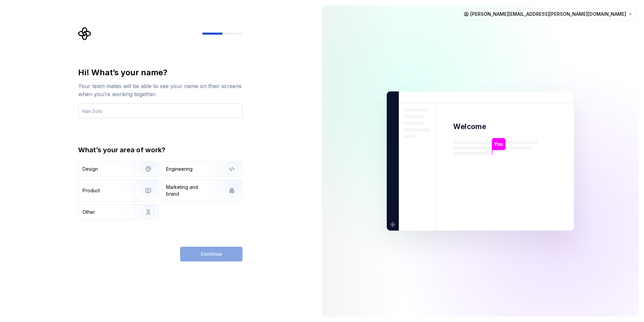  What do you see at coordinates (91, 190) in the screenshot?
I see `div: Product` at bounding box center [91, 190].